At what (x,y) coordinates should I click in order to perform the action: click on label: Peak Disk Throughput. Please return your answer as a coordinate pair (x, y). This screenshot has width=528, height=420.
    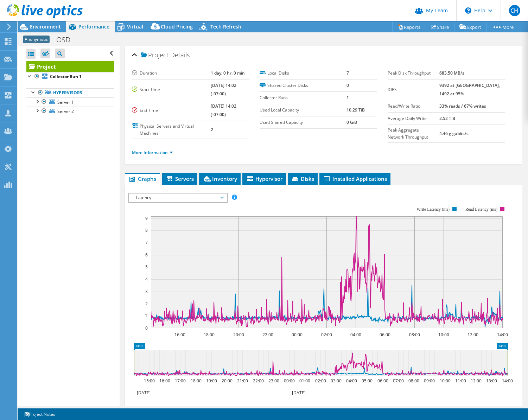
    Looking at the image, I should click on (413, 73).